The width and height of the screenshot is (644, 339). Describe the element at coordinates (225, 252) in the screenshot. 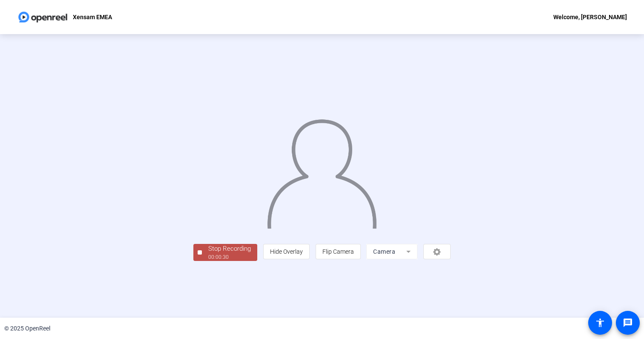

I see `button: Stop Recording00:00:30` at that location.